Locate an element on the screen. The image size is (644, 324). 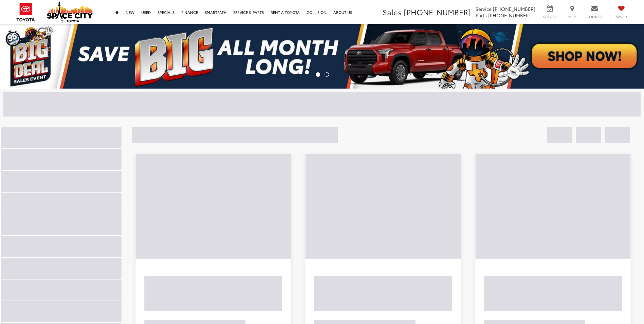
span: Map is located at coordinates (572, 17).